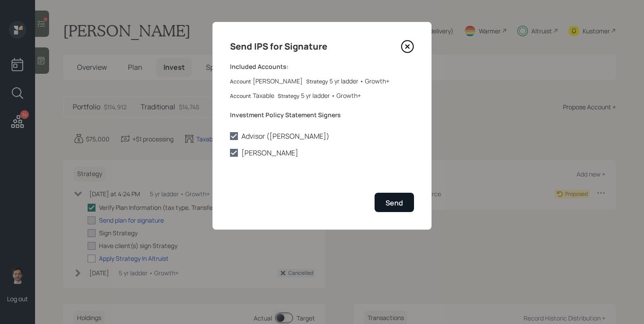  What do you see at coordinates (394, 202) in the screenshot?
I see `div: Send` at bounding box center [394, 202].